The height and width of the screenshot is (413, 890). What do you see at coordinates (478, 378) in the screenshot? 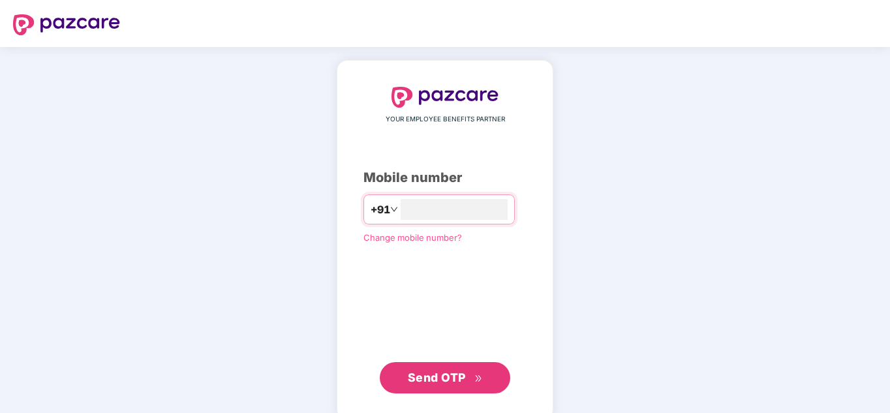
I see `span: double-right` at bounding box center [478, 378].